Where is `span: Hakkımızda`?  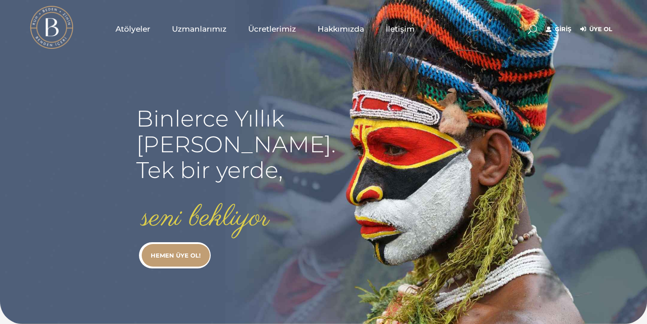 span: Hakkımızda is located at coordinates (341, 29).